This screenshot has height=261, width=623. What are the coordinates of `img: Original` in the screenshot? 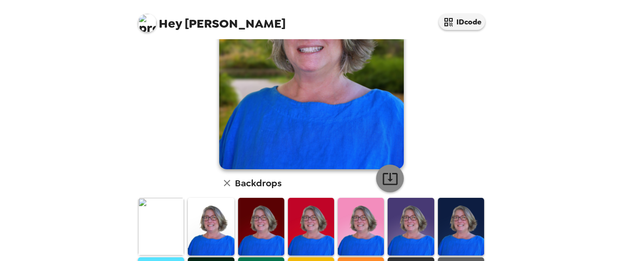 It's located at (161, 227).